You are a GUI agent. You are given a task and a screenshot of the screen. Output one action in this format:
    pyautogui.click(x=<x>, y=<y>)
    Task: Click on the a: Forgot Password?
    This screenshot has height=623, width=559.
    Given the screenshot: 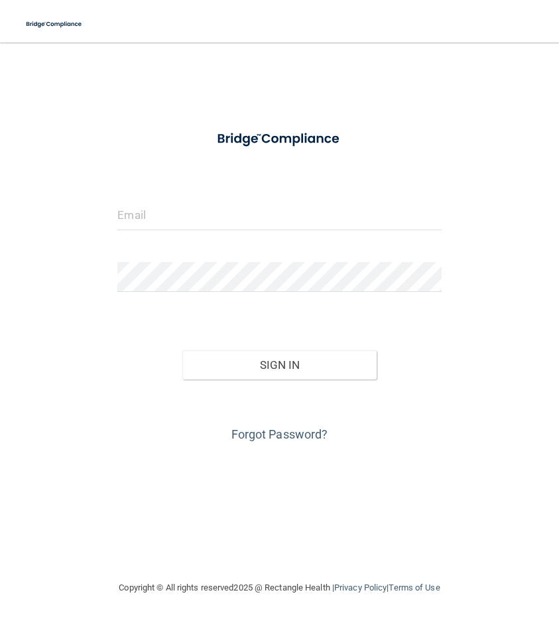 What is the action you would take?
    pyautogui.click(x=280, y=434)
    